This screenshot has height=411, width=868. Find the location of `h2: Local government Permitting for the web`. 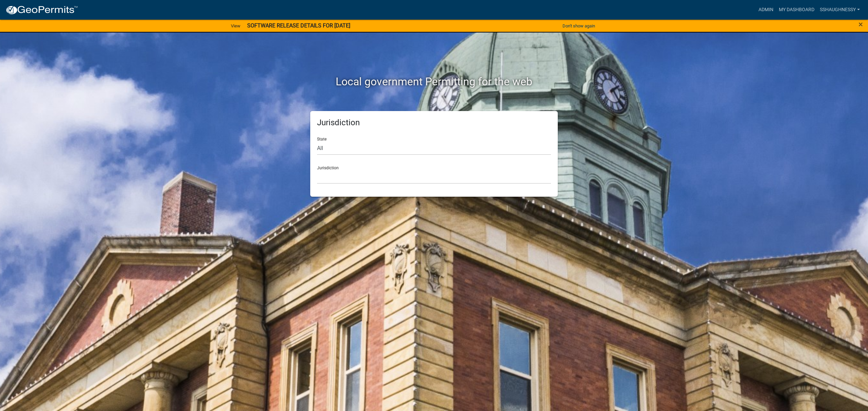

h2: Local government Permitting for the web is located at coordinates (434, 81).